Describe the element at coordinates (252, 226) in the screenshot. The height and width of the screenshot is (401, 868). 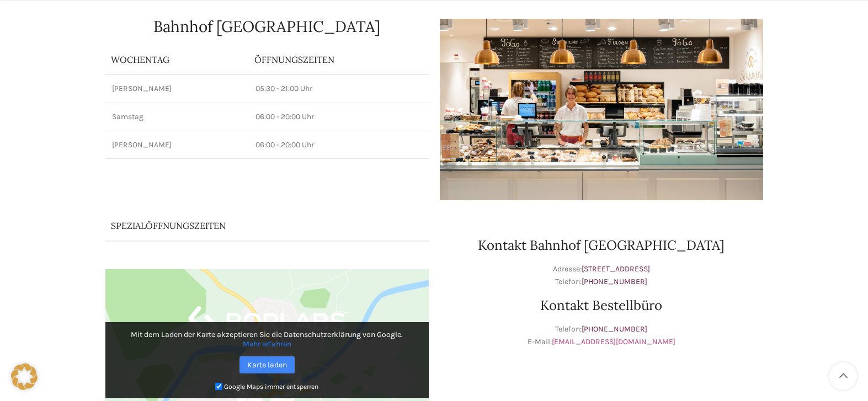
I see `p: Spezialöffnungszeiten` at that location.